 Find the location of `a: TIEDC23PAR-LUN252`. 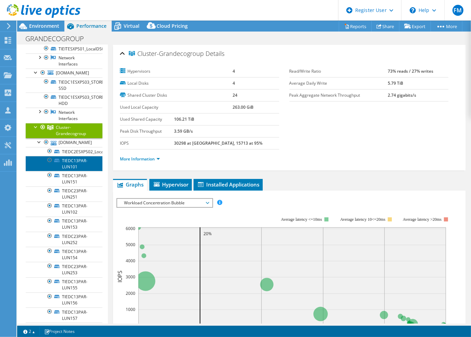

a: TIEDC23PAR-LUN252 is located at coordinates (64, 239).